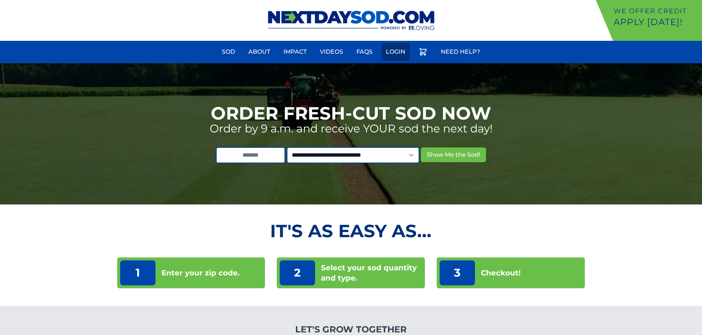  What do you see at coordinates (656, 11) in the screenshot?
I see `p: We offer Credit` at bounding box center [656, 11].